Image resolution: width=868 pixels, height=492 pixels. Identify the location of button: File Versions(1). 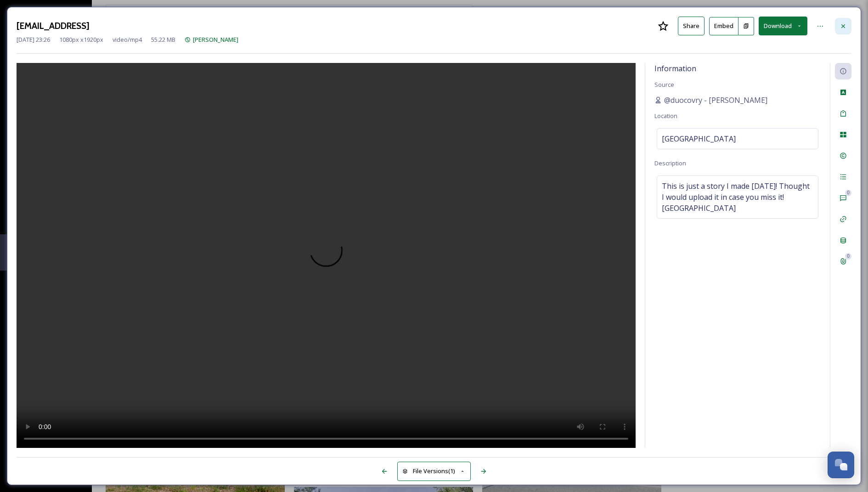
(434, 470).